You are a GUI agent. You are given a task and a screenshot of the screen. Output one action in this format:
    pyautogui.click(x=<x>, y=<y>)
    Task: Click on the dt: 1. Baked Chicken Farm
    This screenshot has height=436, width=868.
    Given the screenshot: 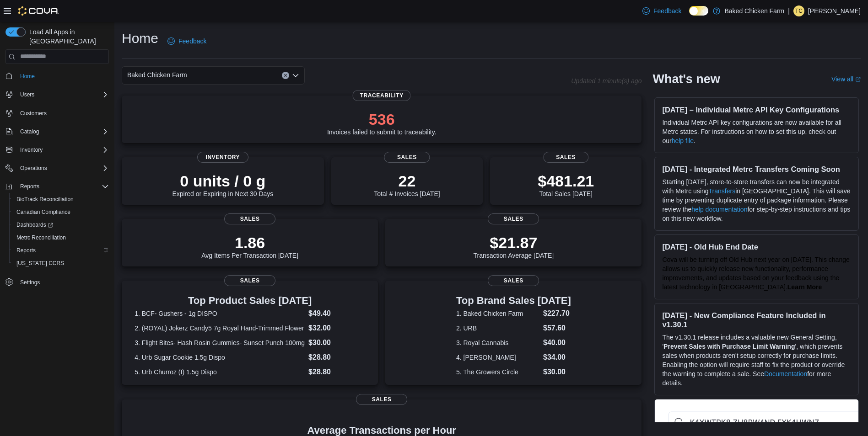 What is the action you would take?
    pyautogui.click(x=498, y=313)
    